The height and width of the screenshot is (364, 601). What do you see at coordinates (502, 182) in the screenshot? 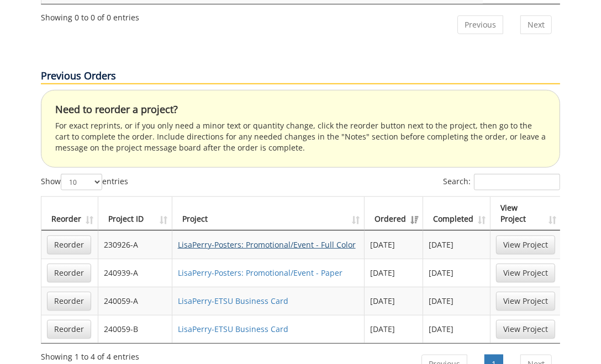
I see `label: Search:` at bounding box center [502, 182].